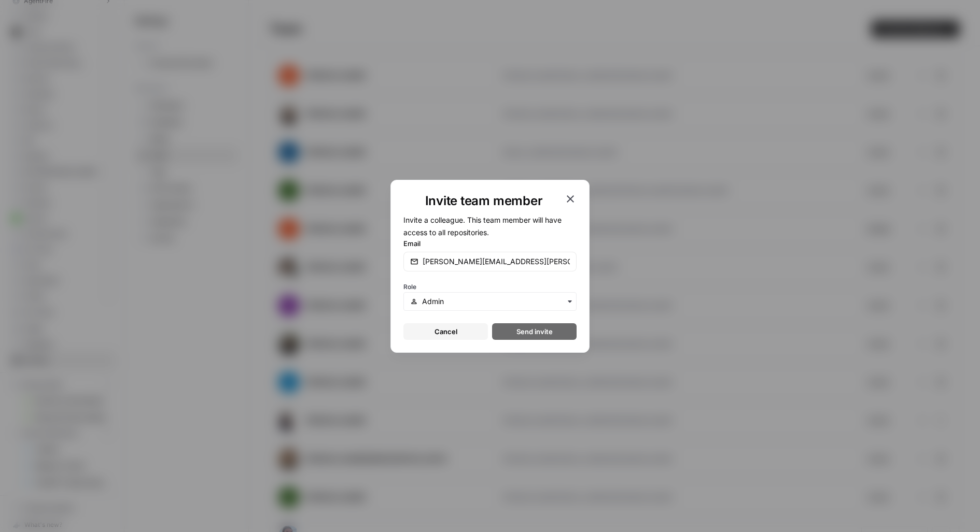 The image size is (980, 532). What do you see at coordinates (490, 244) in the screenshot?
I see `label: Email` at bounding box center [490, 244].